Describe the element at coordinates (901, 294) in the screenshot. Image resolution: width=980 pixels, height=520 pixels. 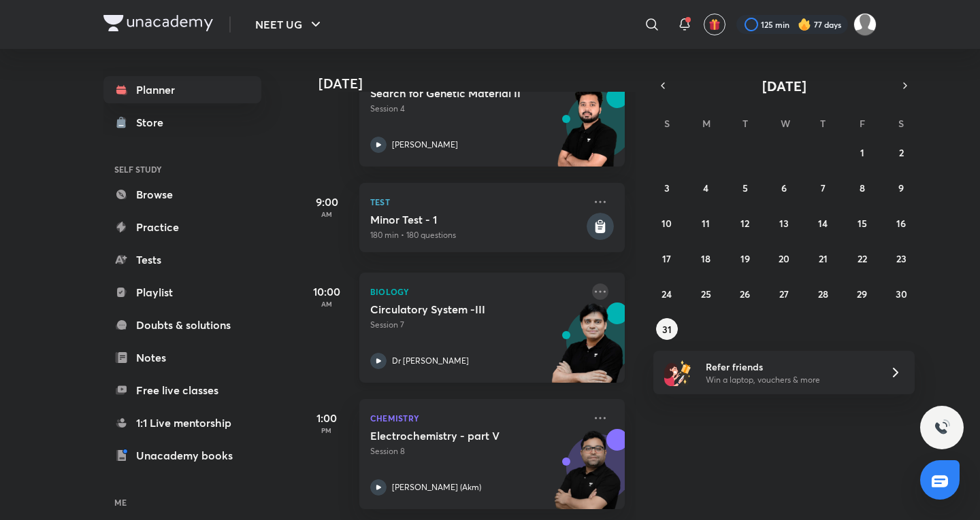
I see `abbr: August 30, 2025` at that location.